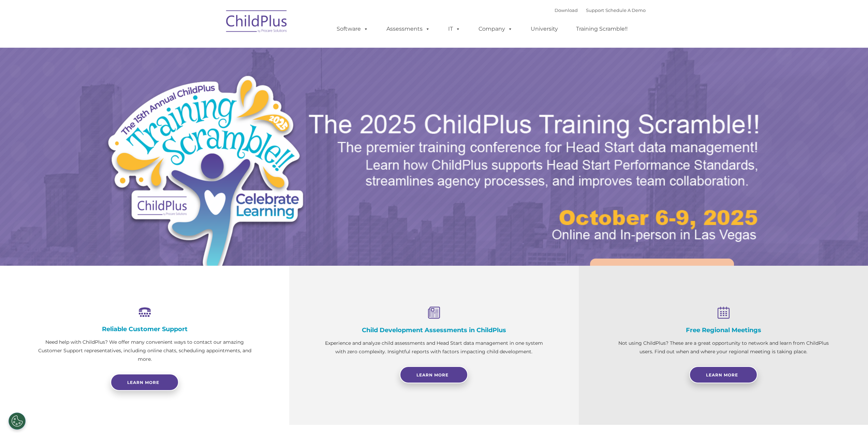 The width and height of the screenshot is (868, 433). Describe the element at coordinates (496, 29) in the screenshot. I see `a: Company` at that location.